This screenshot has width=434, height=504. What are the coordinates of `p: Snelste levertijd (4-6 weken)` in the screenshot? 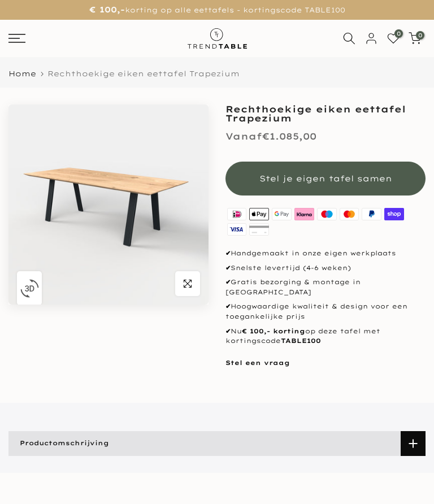 It's located at (326, 268).